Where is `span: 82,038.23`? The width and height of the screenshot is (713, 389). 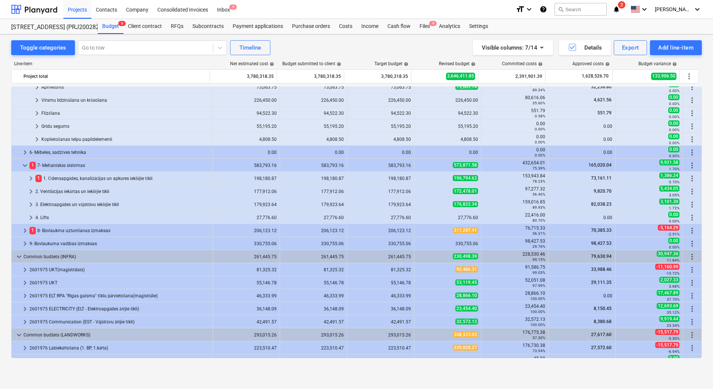
span: 82,038.23 is located at coordinates (601, 204).